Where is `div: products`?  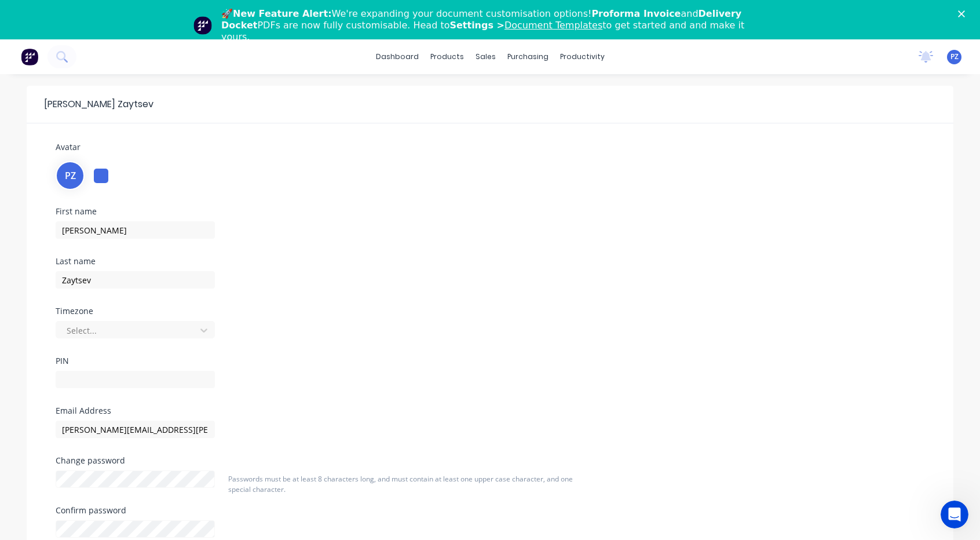 div: products is located at coordinates (448, 56).